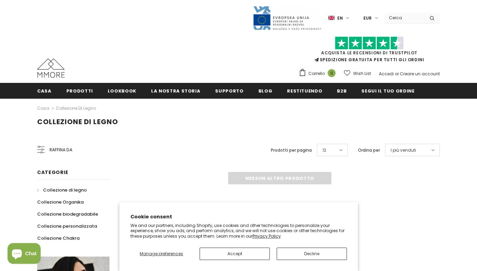  I want to click on button: Decline, so click(312, 254).